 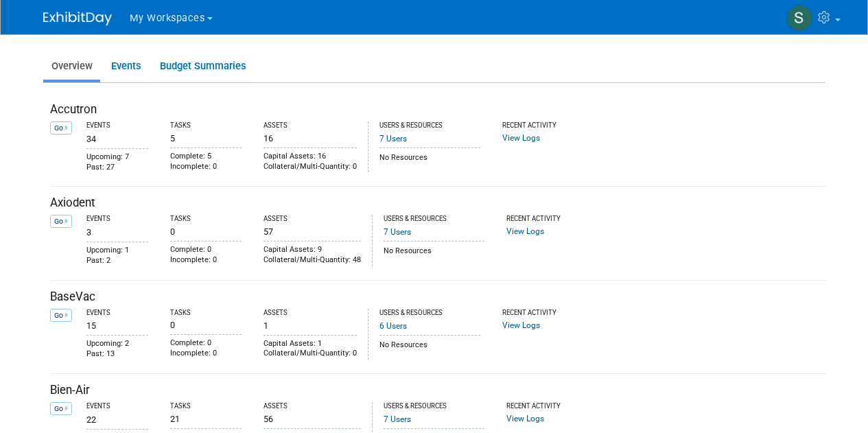 I want to click on div: 3, so click(x=118, y=230).